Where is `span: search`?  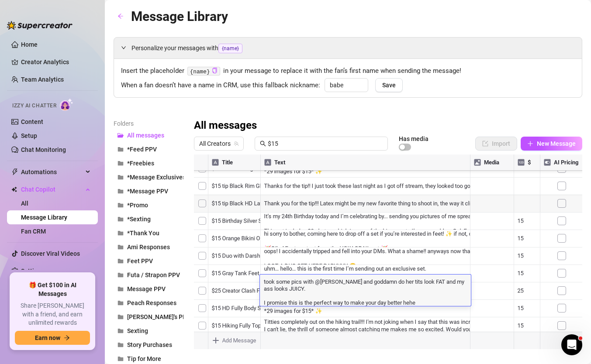 span: search is located at coordinates (263, 143).